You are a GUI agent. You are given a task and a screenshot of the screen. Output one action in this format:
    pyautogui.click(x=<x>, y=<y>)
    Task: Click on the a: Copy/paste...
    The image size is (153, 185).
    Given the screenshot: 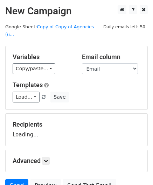 What is the action you would take?
    pyautogui.click(x=34, y=69)
    